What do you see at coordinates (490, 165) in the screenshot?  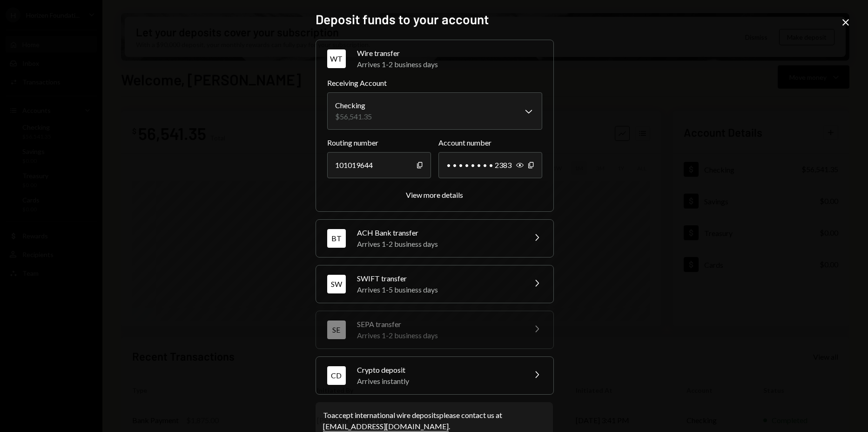 I see `div: • • • • • • • • 2383` at bounding box center [490, 165].